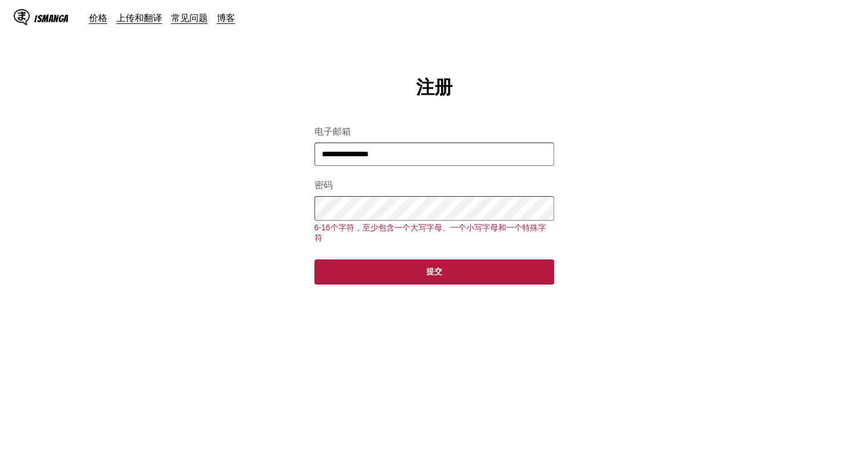 The image size is (868, 471). Describe the element at coordinates (435, 88) in the screenshot. I see `h1: 注册` at that location.